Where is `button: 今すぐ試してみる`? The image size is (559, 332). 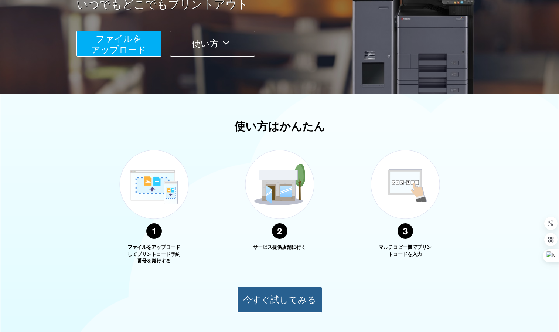 button: 今すぐ試してみる is located at coordinates (280, 300).